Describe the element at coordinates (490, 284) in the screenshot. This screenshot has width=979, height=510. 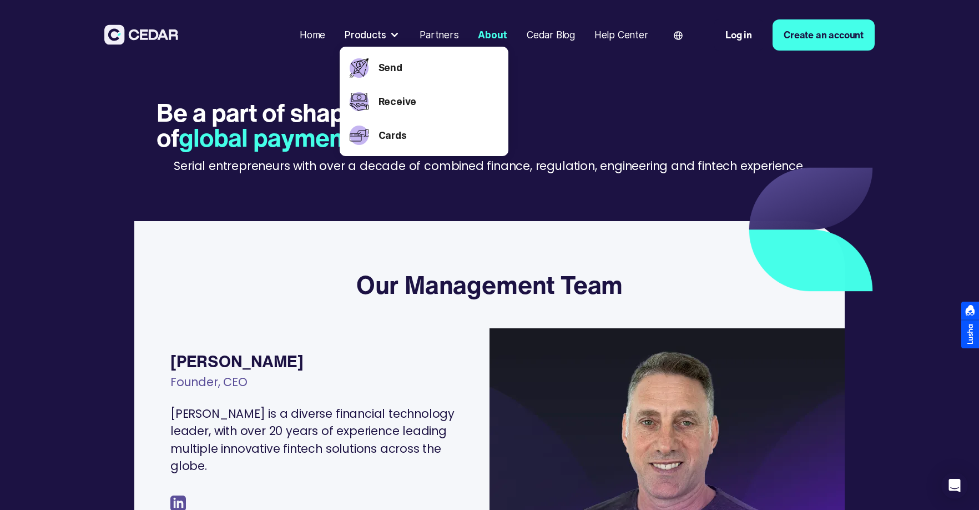
I see `h3: Our Management Team` at that location.